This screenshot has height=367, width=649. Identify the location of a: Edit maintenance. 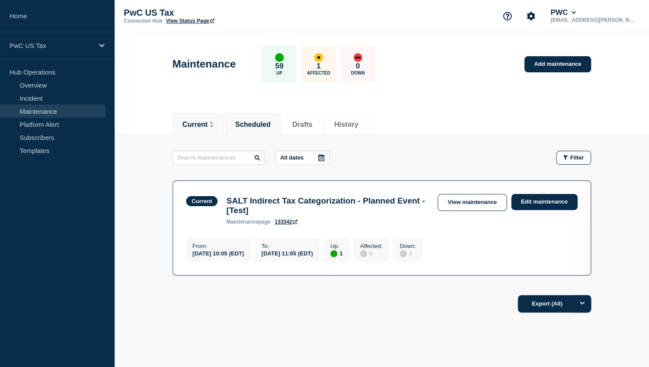
(544, 202).